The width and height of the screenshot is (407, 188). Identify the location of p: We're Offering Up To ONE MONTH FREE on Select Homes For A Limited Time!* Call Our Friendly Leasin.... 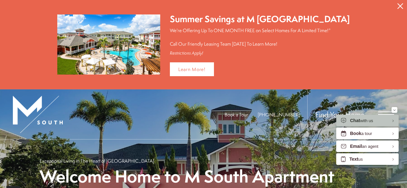
(260, 37).